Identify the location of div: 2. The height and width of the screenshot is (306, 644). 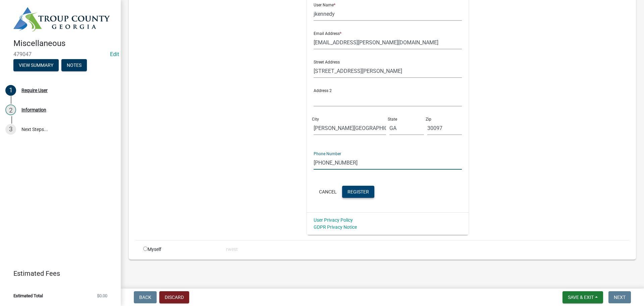
(11, 110).